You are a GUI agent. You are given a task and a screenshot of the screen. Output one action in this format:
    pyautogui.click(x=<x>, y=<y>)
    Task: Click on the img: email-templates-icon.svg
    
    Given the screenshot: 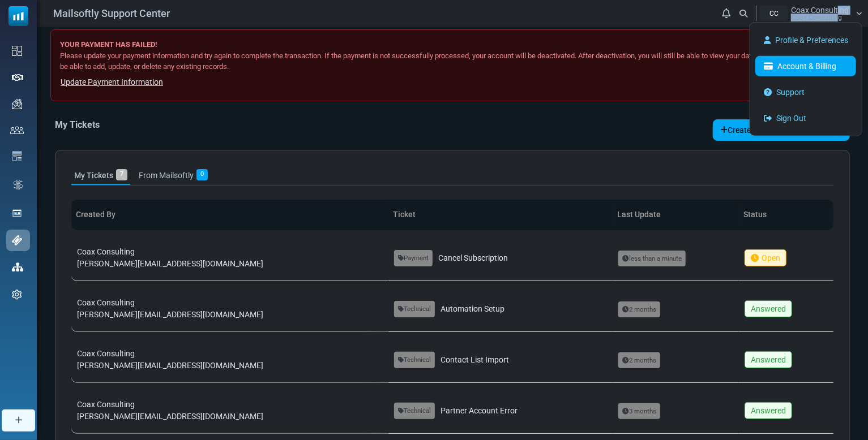 What is the action you would take?
    pyautogui.click(x=17, y=156)
    